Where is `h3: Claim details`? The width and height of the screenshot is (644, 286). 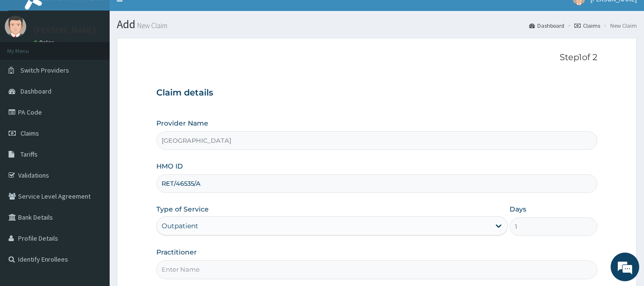
h3: Claim details is located at coordinates (377, 93).